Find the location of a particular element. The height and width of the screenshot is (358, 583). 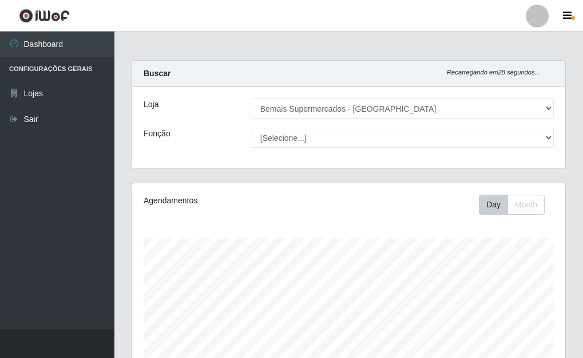

div: Toolbar with button groups is located at coordinates (516, 204).